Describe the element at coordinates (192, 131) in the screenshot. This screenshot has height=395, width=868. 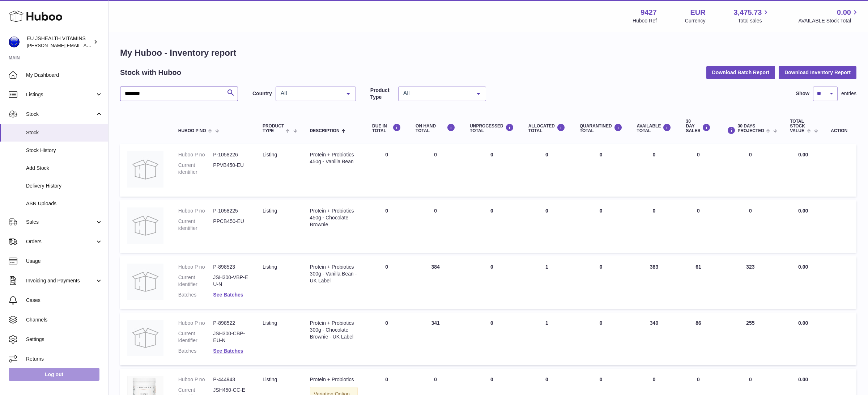
I see `span: Huboo P no` at that location.